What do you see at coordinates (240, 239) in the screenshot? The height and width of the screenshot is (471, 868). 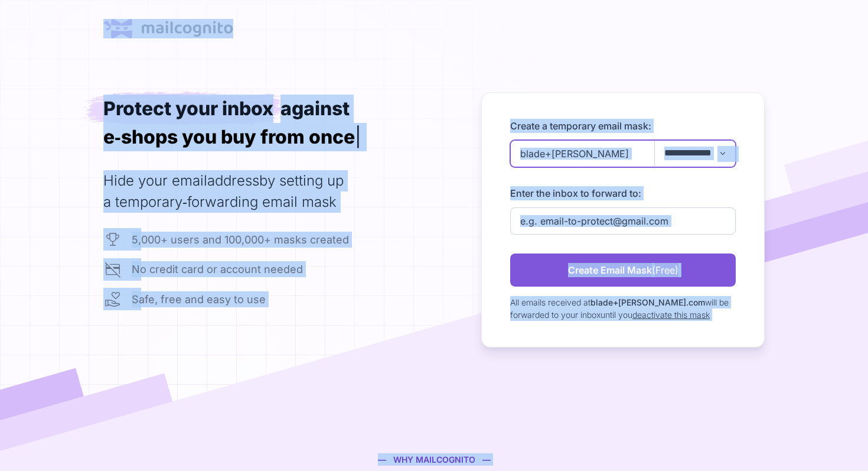 I see `div: 5,000+ users and 100,000+ masks created` at bounding box center [240, 239].